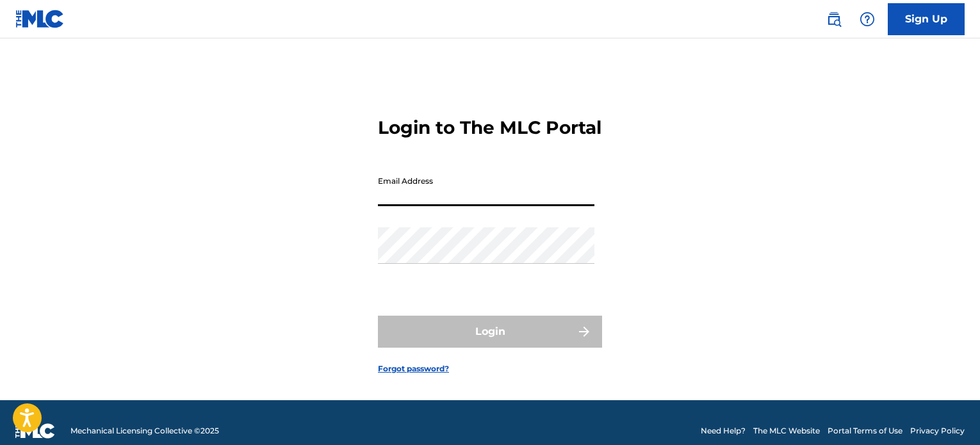  I want to click on img: help, so click(868, 19).